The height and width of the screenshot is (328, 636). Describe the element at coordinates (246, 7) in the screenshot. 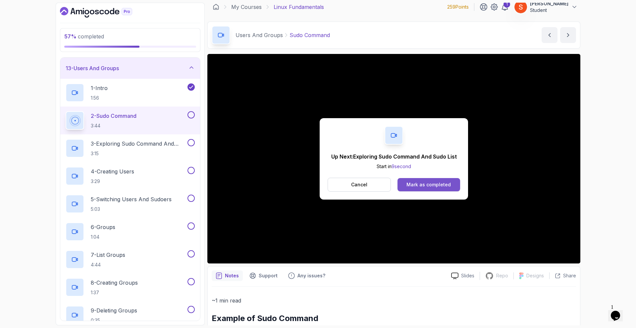

I see `a: My Courses` at that location.